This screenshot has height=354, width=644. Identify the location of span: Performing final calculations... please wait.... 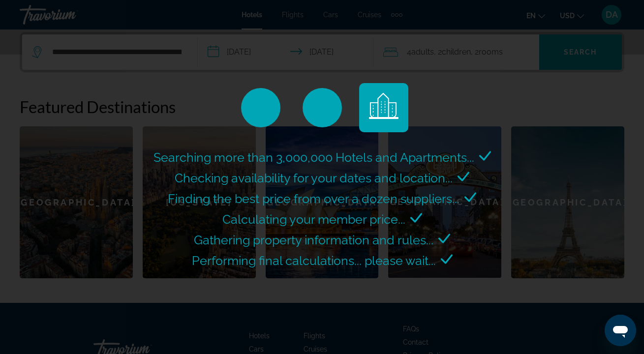
(314, 261).